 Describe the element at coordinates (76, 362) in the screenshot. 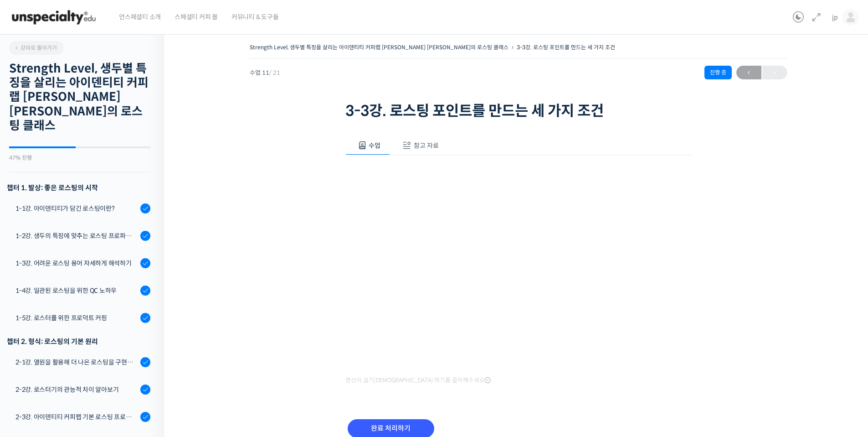

I see `div: 2-1강. 열원을 활용해 더 나은 로스팅을 구현하는 방법` at that location.